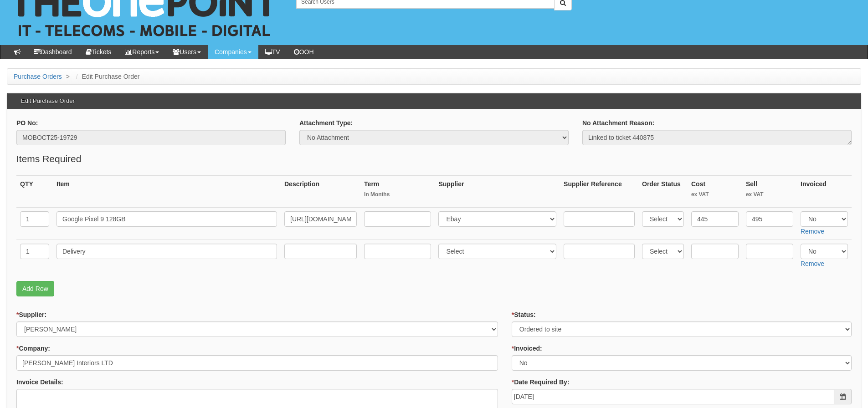 This screenshot has height=408, width=868. What do you see at coordinates (715, 191) in the screenshot?
I see `th: Cost` at bounding box center [715, 191].